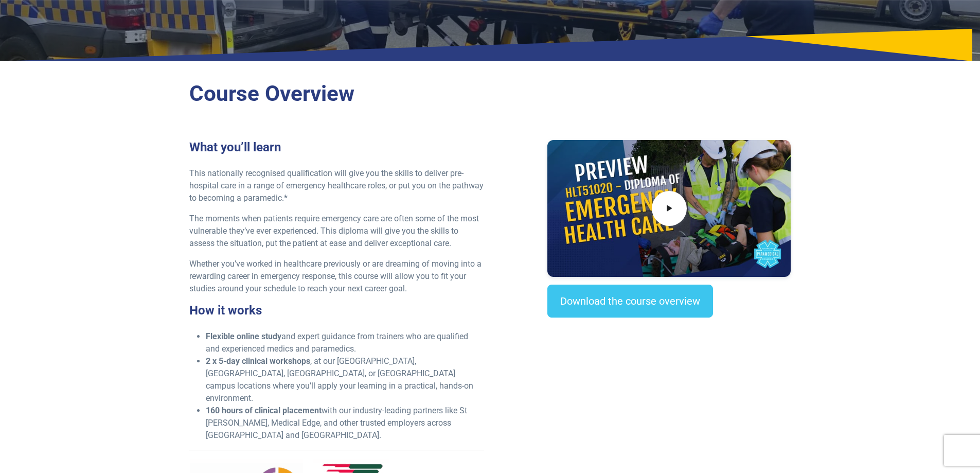  I want to click on p: The moments when patients require emergency care are often some of the most vulnerable they’ve ev..., so click(337, 231).